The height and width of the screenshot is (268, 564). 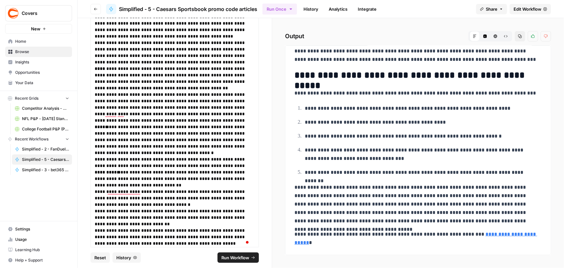 What do you see at coordinates (38, 239) in the screenshot?
I see `a: Usage` at bounding box center [38, 239].